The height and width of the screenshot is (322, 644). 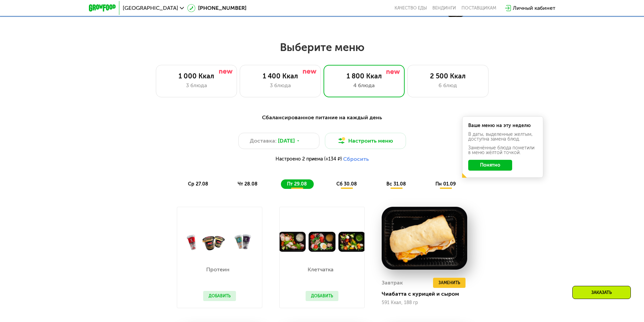 What do you see at coordinates (411, 8) in the screenshot?
I see `a: Качество еды` at bounding box center [411, 8].